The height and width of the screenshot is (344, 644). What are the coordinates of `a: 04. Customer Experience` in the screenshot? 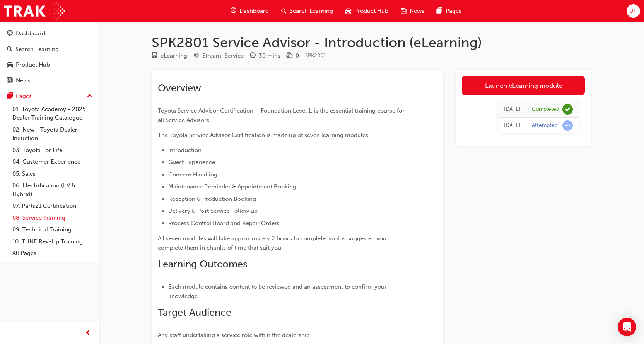 It's located at (52, 162).